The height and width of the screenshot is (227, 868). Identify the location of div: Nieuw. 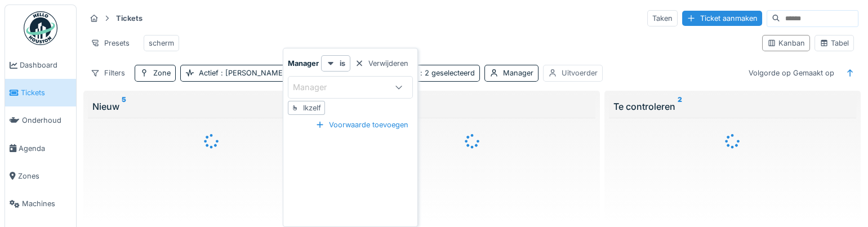
(211, 107).